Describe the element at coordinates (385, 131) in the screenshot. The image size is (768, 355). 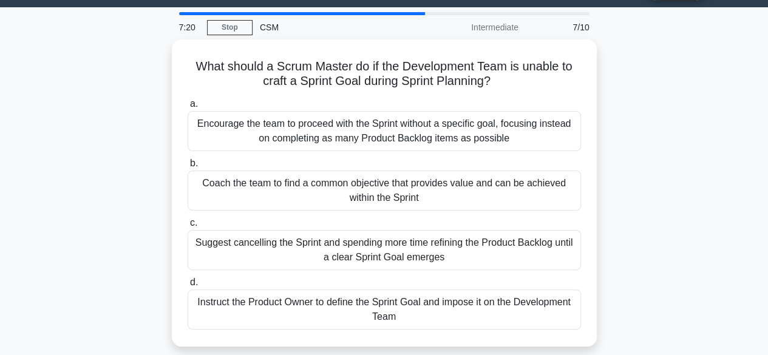
I see `div: Encourage the team to proceed with the Sprint without a specific goal, focusing instead on comple...` at that location.